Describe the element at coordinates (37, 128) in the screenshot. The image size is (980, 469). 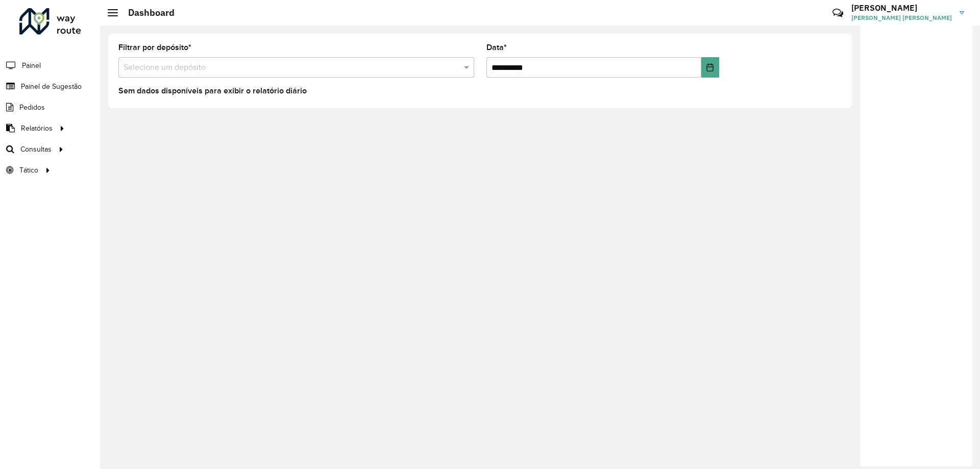
I see `span: Relatórios` at that location.